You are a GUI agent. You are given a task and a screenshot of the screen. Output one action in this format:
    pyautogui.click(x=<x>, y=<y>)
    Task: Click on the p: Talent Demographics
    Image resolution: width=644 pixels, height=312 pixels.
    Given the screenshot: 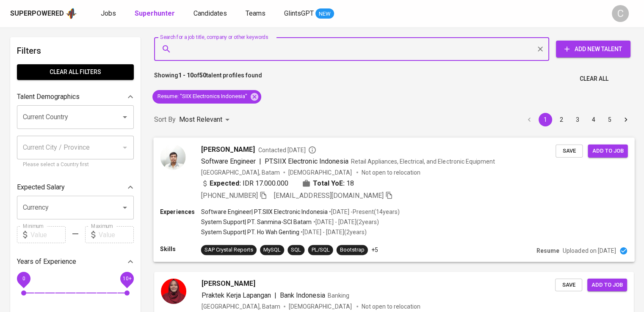 What is the action you would take?
    pyautogui.click(x=48, y=97)
    